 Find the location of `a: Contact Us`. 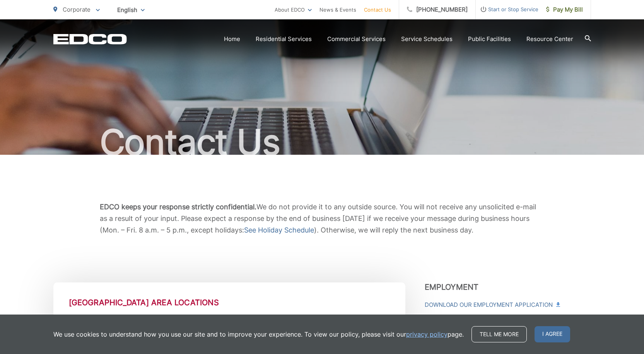

a: Contact Us is located at coordinates (377, 10).